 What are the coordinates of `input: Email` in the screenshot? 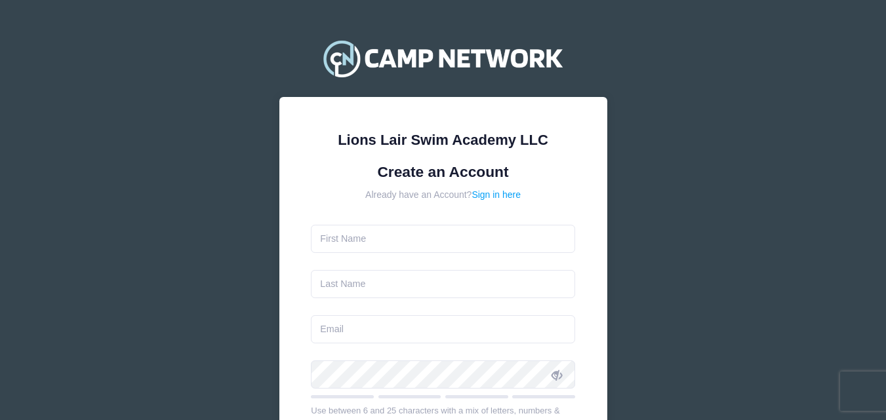 It's located at (442, 329).